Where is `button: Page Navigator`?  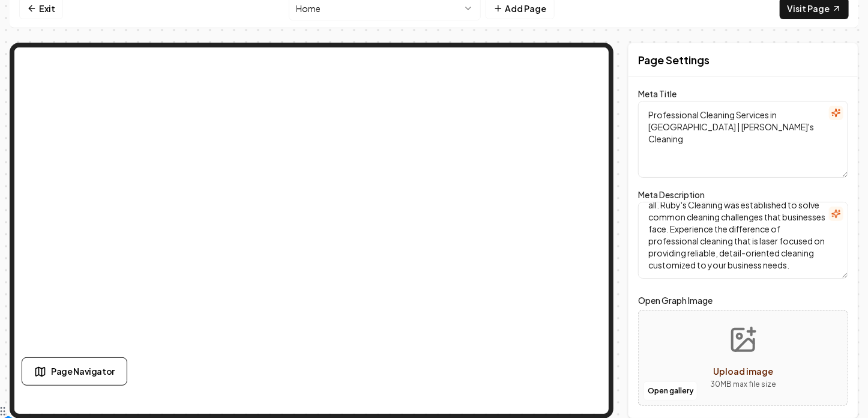
button: Page Navigator is located at coordinates (75, 371).